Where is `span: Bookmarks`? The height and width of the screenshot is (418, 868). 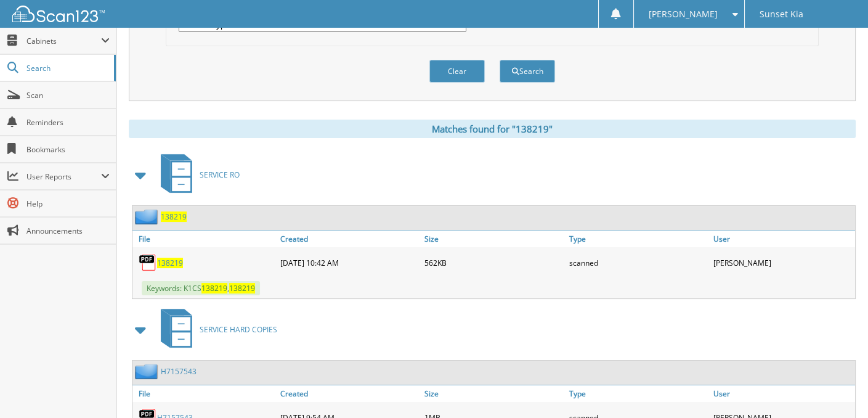 span: Bookmarks is located at coordinates (67, 149).